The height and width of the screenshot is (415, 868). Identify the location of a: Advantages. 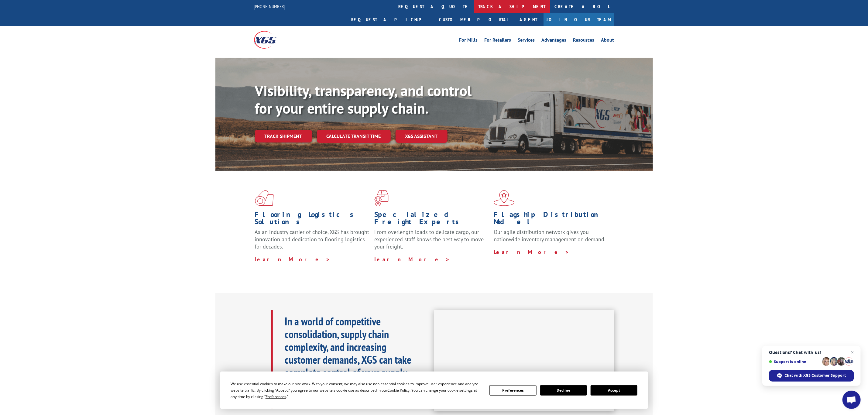
(554, 41).